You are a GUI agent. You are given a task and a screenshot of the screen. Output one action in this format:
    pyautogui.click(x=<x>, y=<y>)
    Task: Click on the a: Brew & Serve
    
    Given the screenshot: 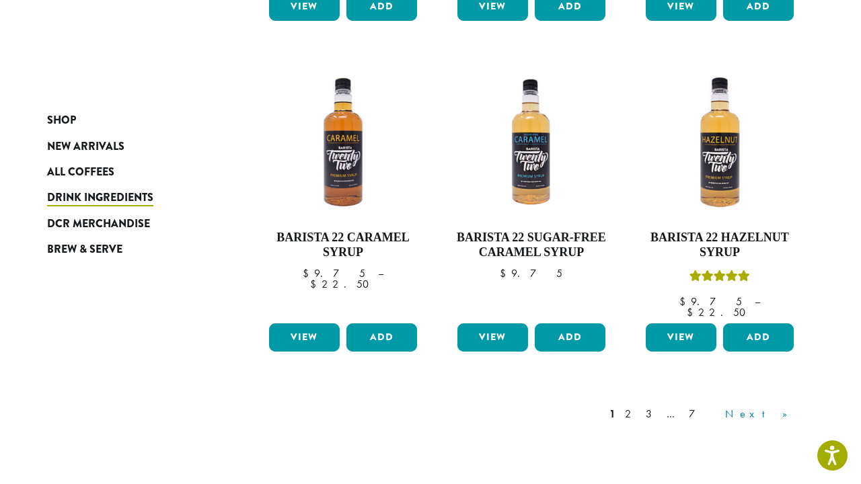 What is the action you would take?
    pyautogui.click(x=128, y=250)
    